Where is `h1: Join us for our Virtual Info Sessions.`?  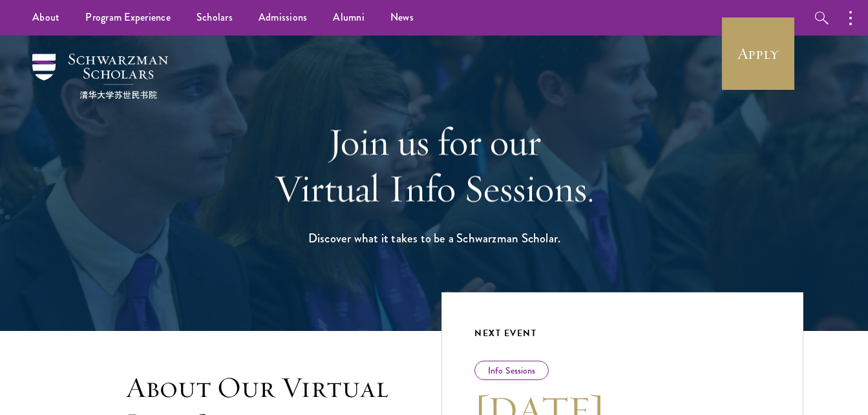 h1: Join us for our Virtual Info Sessions. is located at coordinates (434, 165).